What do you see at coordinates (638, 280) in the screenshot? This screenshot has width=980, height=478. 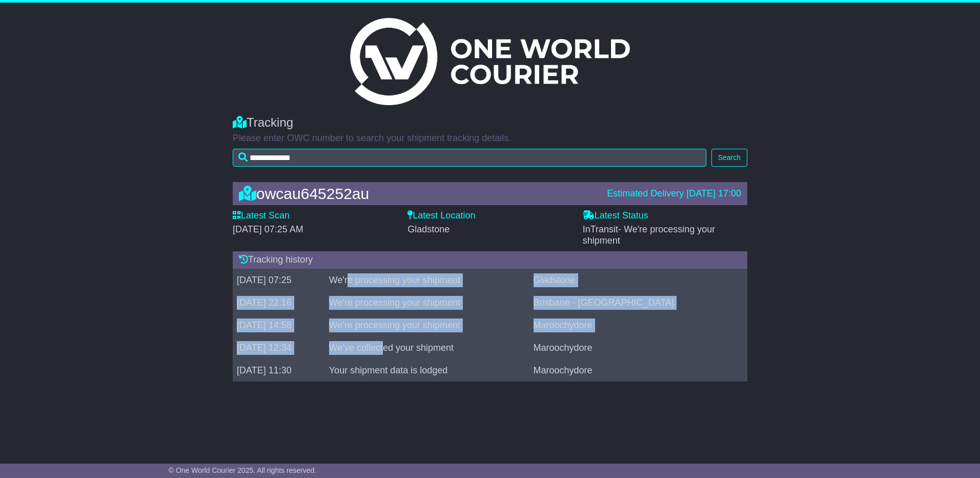 I see `td: Gladstone` at bounding box center [638, 280].